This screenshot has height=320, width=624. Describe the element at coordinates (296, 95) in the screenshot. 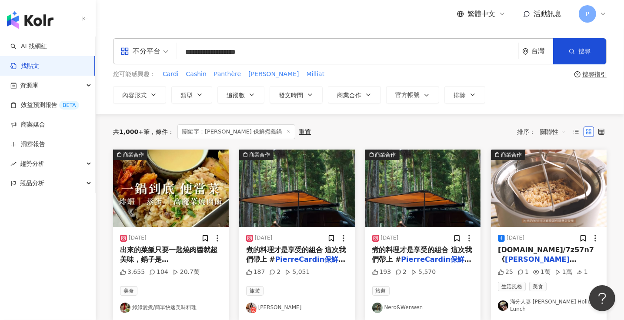

I see `button: 發文時間` at that location.